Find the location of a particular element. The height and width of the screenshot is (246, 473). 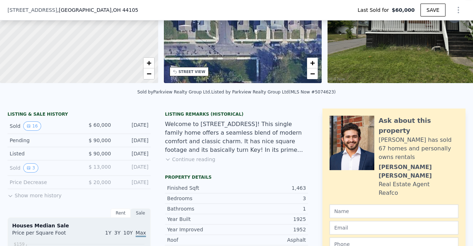

span: Max is located at coordinates (140, 233).